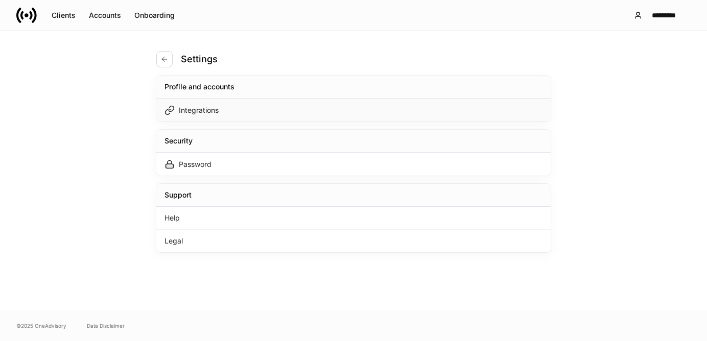 This screenshot has width=707, height=341. Describe the element at coordinates (63, 15) in the screenshot. I see `div: Clients` at that location.